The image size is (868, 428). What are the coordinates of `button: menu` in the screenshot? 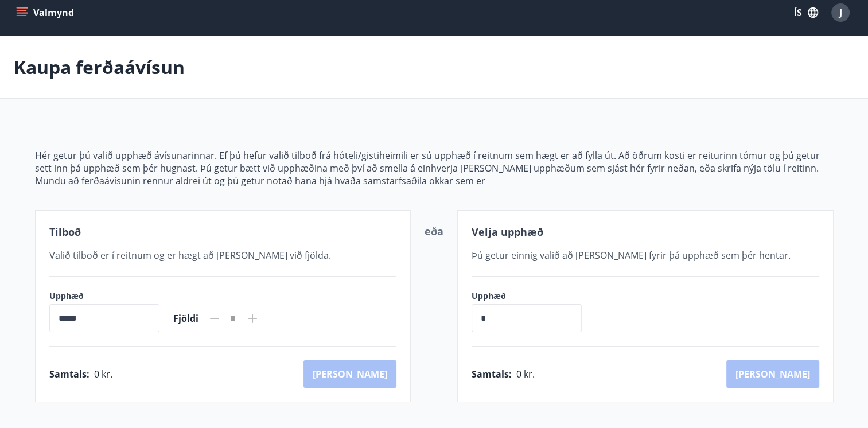 It's located at (46, 13).